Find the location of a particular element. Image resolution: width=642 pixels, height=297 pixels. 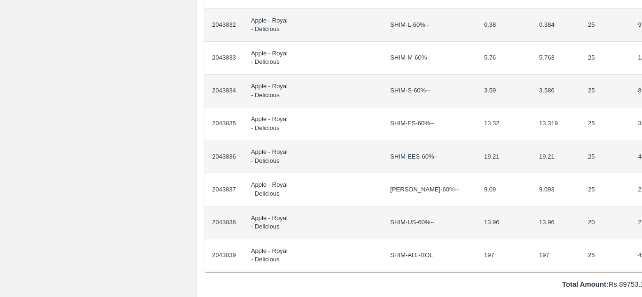

td: SHIM-EES-60%-- is located at coordinates (429, 157).